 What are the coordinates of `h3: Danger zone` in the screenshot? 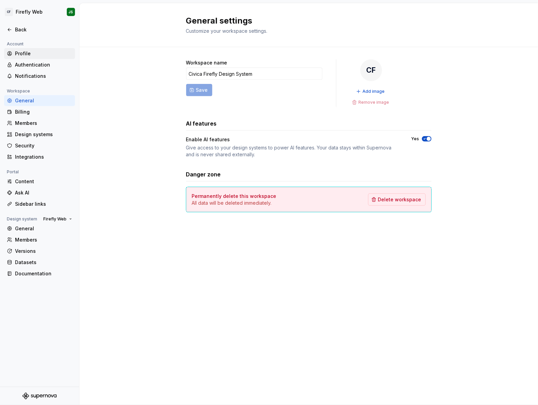 It's located at (204, 174).